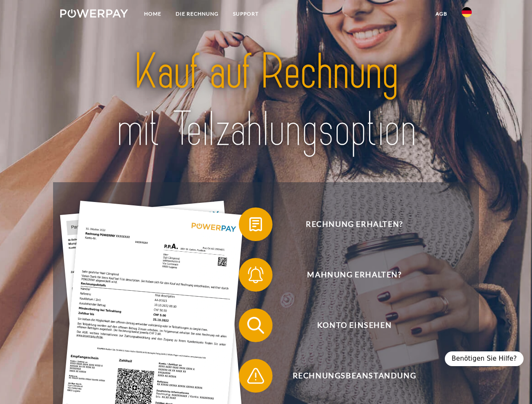 Image resolution: width=532 pixels, height=404 pixels. What do you see at coordinates (197, 14) in the screenshot?
I see `a: DIE RECHNUNG` at bounding box center [197, 14].